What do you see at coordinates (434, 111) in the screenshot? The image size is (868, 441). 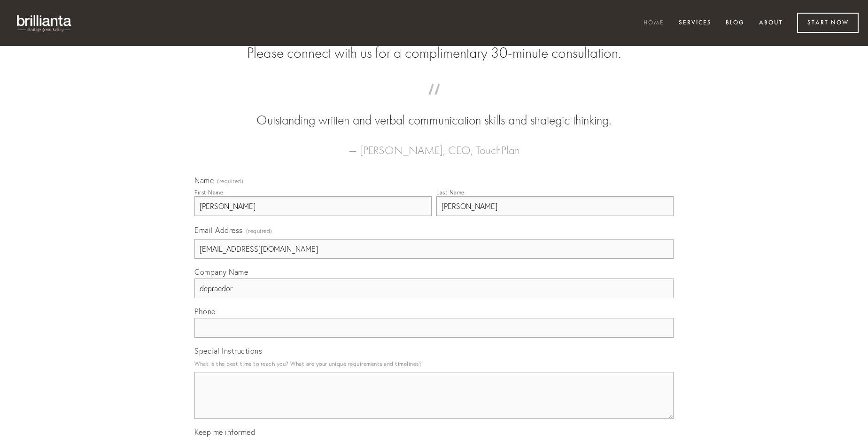 I see `blockquote: Outstanding written and verbal communication skills and strategic thinking.` at bounding box center [434, 111].